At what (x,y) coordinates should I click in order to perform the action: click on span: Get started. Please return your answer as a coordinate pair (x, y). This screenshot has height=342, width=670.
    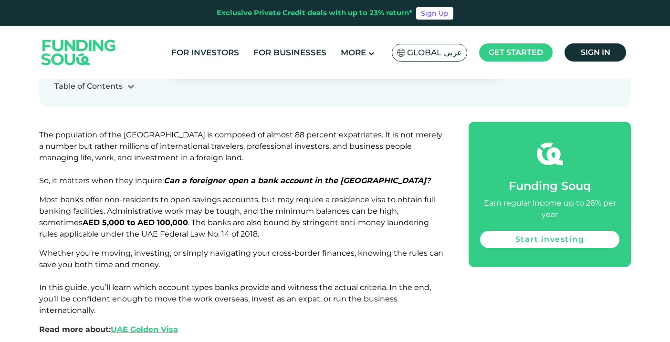
    Looking at the image, I should click on (516, 52).